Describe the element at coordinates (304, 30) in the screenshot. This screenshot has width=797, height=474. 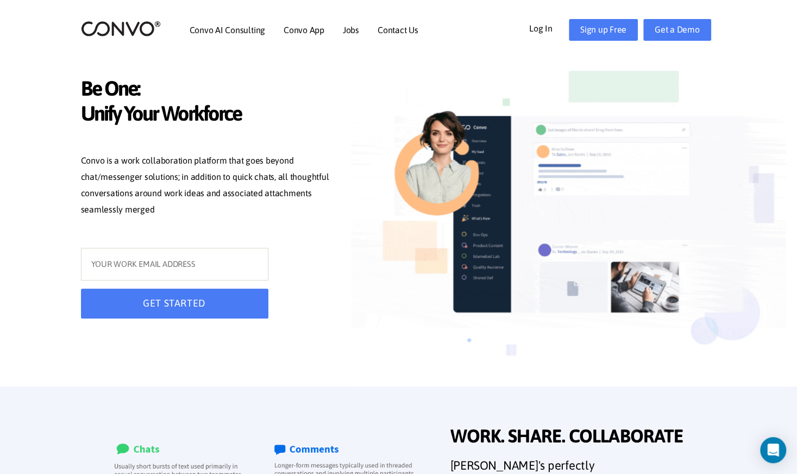
I see `a: Convo App` at that location.